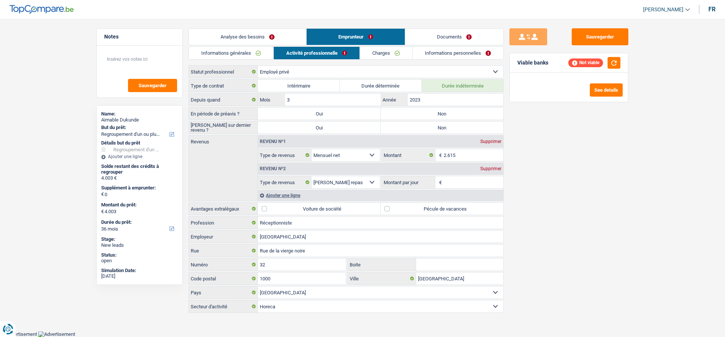  I want to click on a: Activité professionnelle, so click(317, 53).